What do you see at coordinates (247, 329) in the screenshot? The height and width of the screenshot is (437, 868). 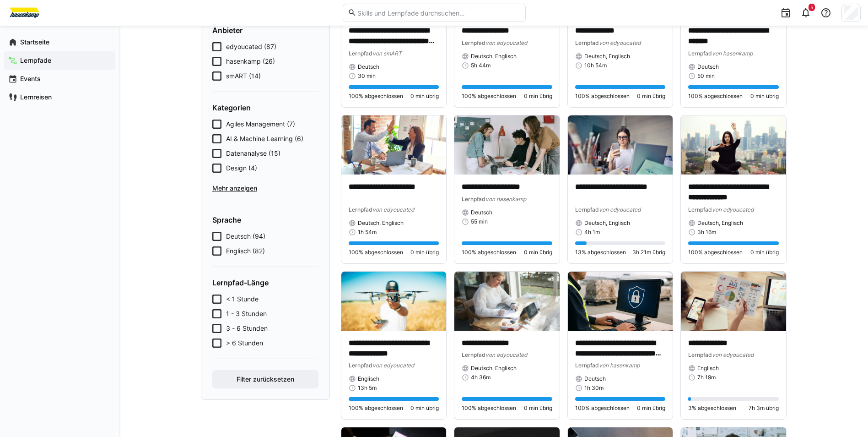 I see `span: 3 - 6 Stunden` at bounding box center [247, 329].